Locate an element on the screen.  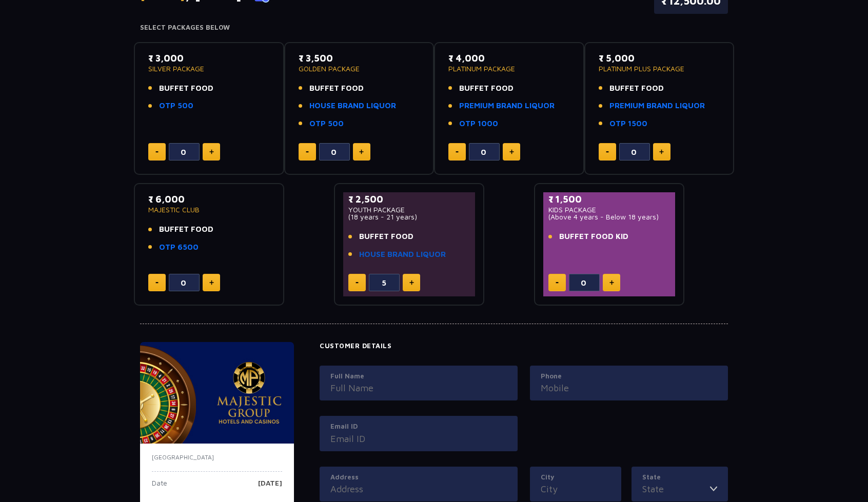
p: SILVER PACKAGE is located at coordinates (209, 69).